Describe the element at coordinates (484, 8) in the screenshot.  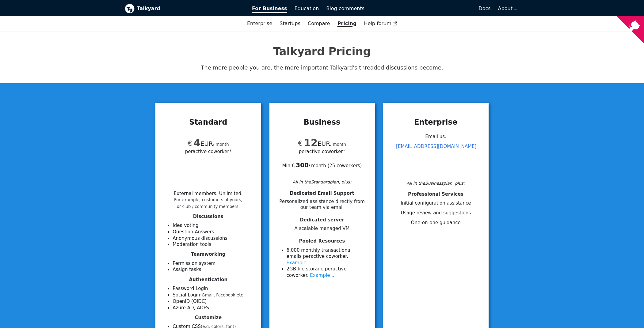
I see `span: Docs` at that location.